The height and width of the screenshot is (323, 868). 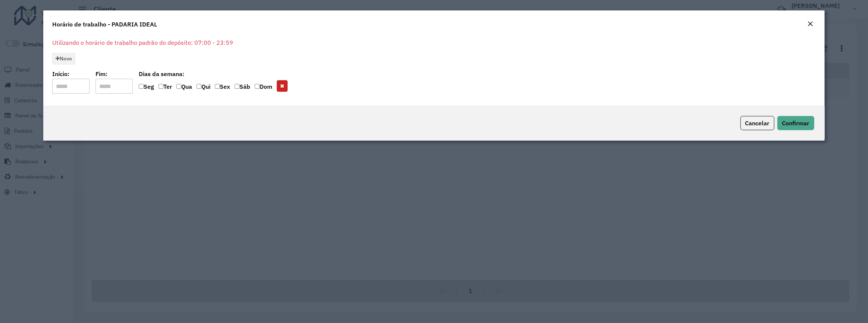 What do you see at coordinates (146, 87) in the screenshot?
I see `label: Seg` at bounding box center [146, 87].